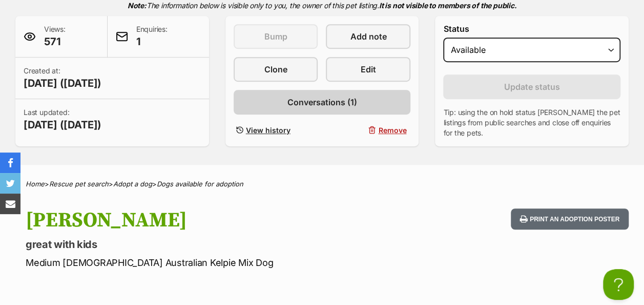  I want to click on label: Status, so click(532, 29).